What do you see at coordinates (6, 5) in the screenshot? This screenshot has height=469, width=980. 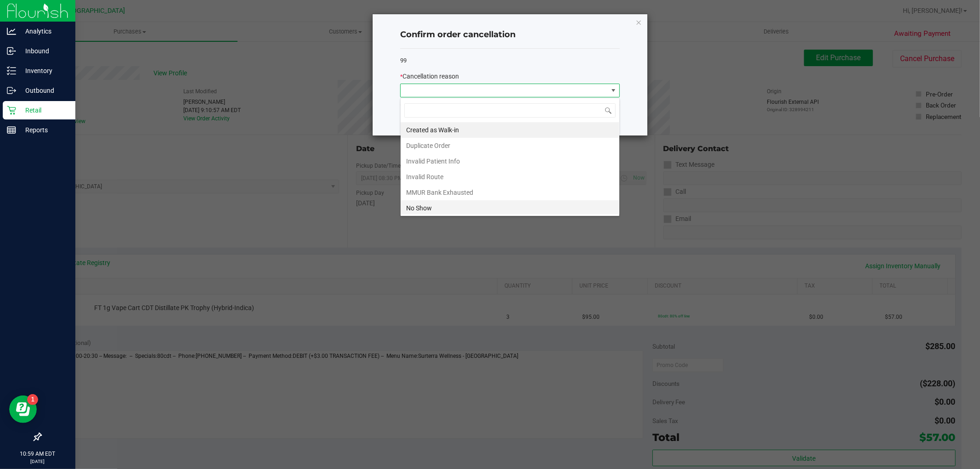 I see `span: 1` at bounding box center [6, 5].